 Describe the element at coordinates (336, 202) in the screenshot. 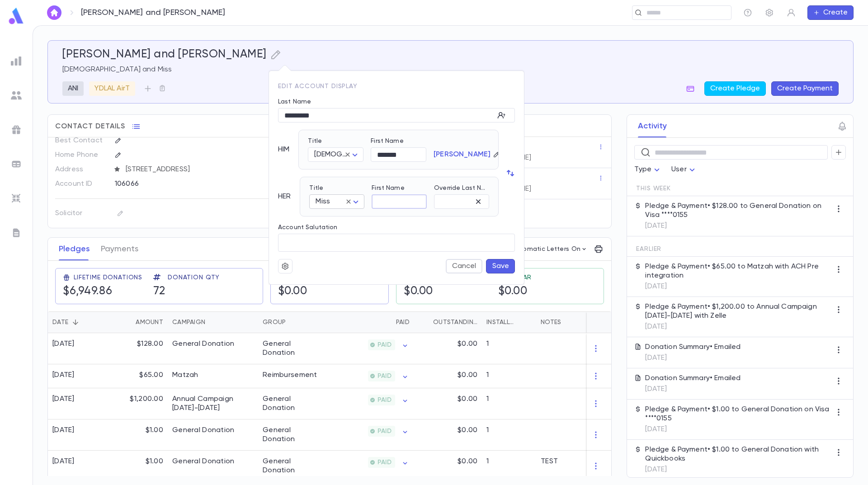

I see `div: Miss` at that location.